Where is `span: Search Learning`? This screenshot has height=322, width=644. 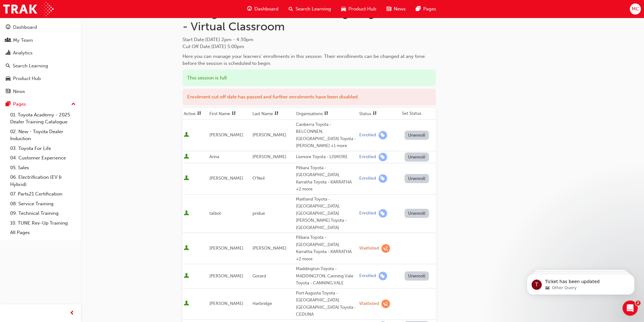
span: Search Learning is located at coordinates (313, 9).